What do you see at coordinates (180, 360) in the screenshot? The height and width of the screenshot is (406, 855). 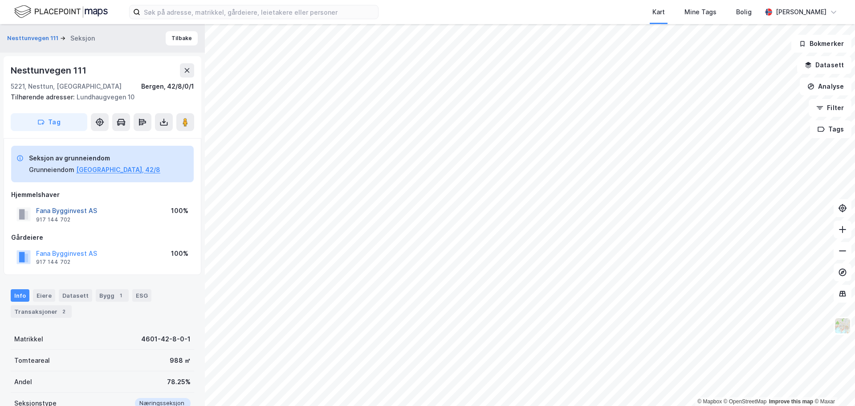 I see `div: 988 ㎡` at bounding box center [180, 360].